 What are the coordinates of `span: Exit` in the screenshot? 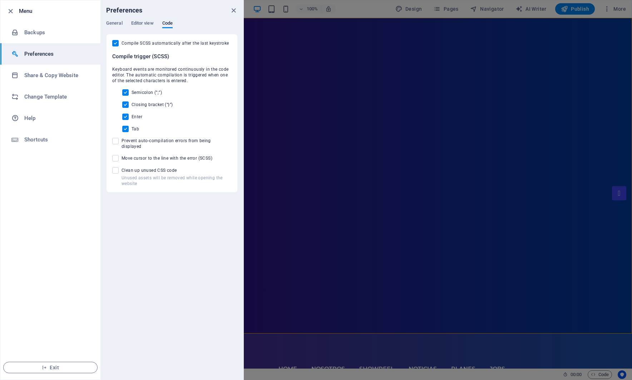 It's located at (50, 368).